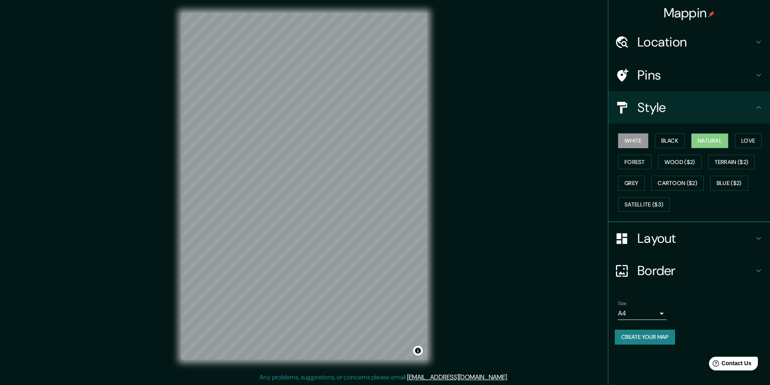 The width and height of the screenshot is (770, 385). Describe the element at coordinates (695, 238) in the screenshot. I see `h4: Layout` at that location.